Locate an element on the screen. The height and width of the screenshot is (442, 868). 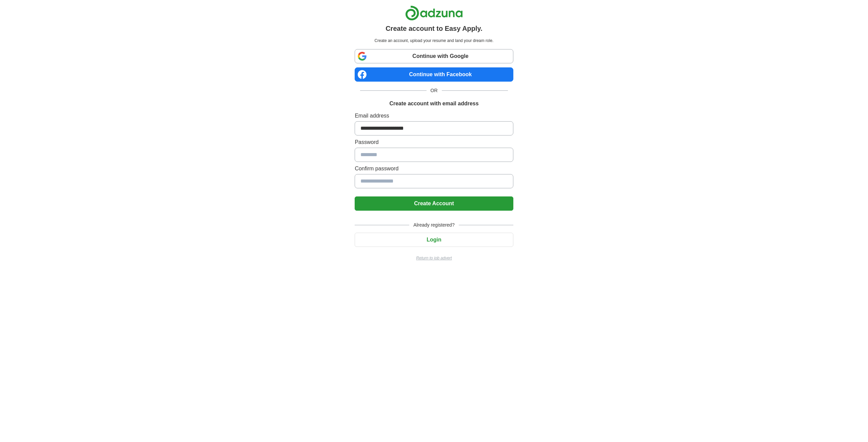
a: Return to job advert is located at coordinates (434, 258).